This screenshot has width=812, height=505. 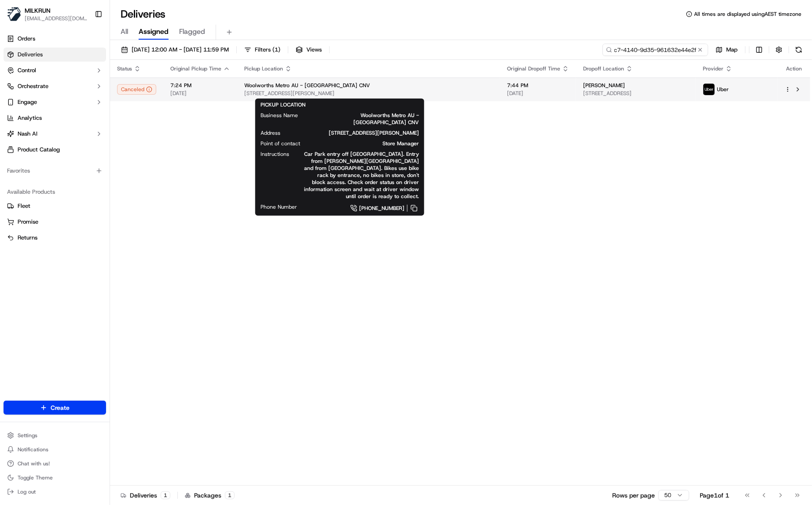 What do you see at coordinates (28, 222) in the screenshot?
I see `span: Promise` at bounding box center [28, 222].